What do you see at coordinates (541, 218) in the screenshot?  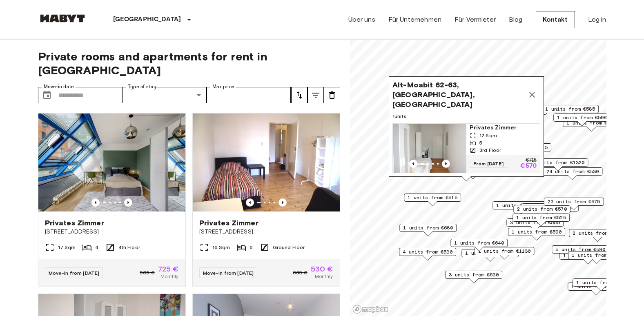 I see `span: 1 units from €525` at bounding box center [541, 218].